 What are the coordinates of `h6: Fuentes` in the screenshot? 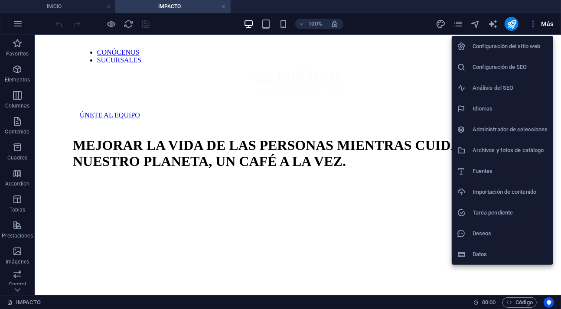 It's located at (510, 171).